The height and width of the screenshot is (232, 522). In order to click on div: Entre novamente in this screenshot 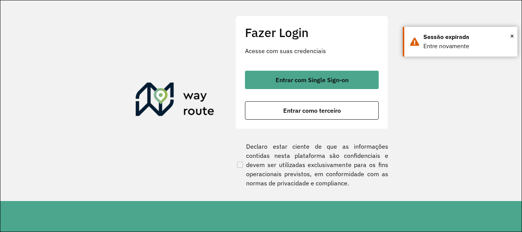, I will do `click(467, 46)`.